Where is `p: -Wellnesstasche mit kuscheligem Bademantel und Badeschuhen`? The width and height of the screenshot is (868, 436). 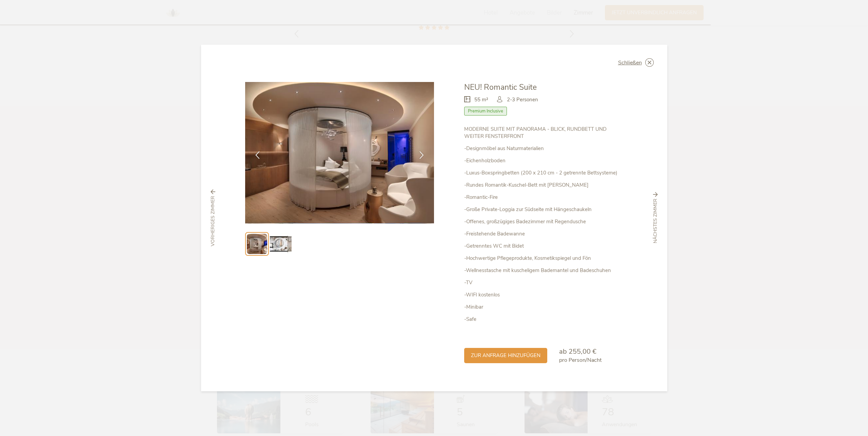 p: -Wellnesstasche mit kuscheligem Bademantel und Badeschuhen is located at coordinates (544, 270).